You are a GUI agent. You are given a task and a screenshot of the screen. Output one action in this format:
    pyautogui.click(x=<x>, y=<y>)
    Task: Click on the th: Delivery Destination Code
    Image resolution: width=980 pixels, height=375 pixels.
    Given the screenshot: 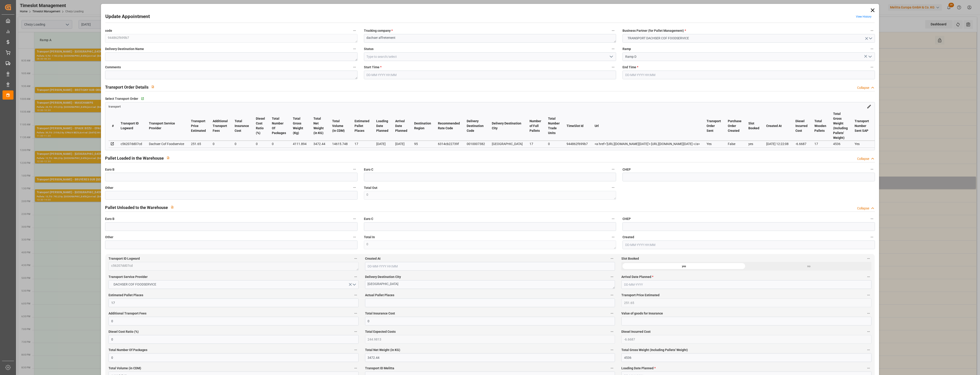 What is the action you would take?
    pyautogui.click(x=476, y=126)
    